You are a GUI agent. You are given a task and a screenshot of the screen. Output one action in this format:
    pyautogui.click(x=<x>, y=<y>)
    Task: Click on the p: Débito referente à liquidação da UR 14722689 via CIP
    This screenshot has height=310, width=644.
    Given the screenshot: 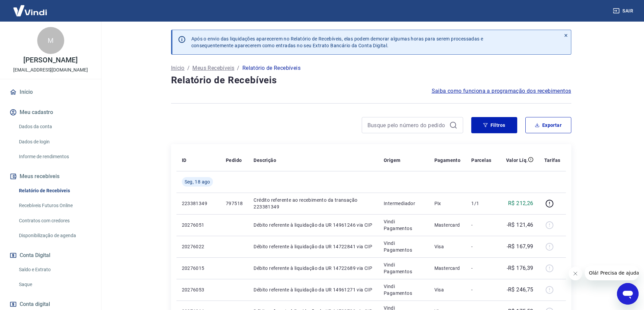 What is the action you would take?
    pyautogui.click(x=313, y=268)
    